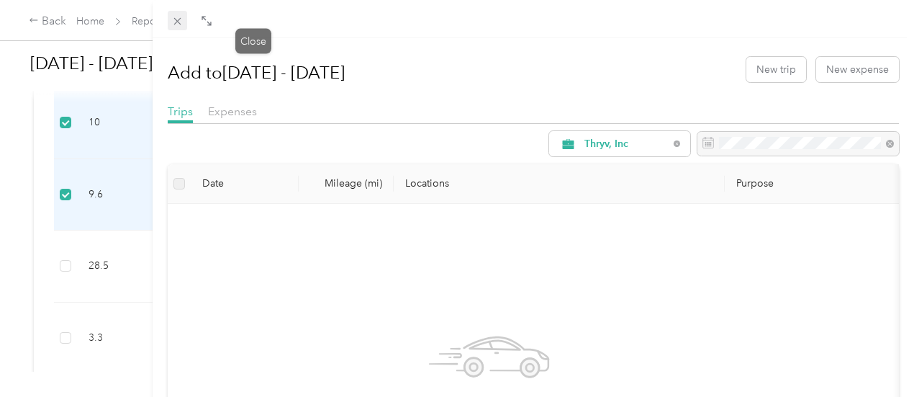 The height and width of the screenshot is (397, 914). Describe the element at coordinates (626, 144) in the screenshot. I see `span: Thryv, Inc` at that location.